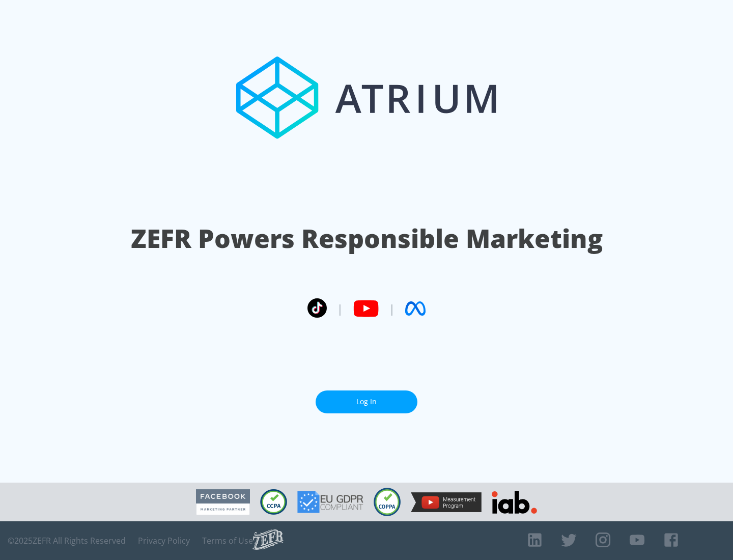  What do you see at coordinates (366, 401) in the screenshot?
I see `a: Log In` at bounding box center [366, 401].